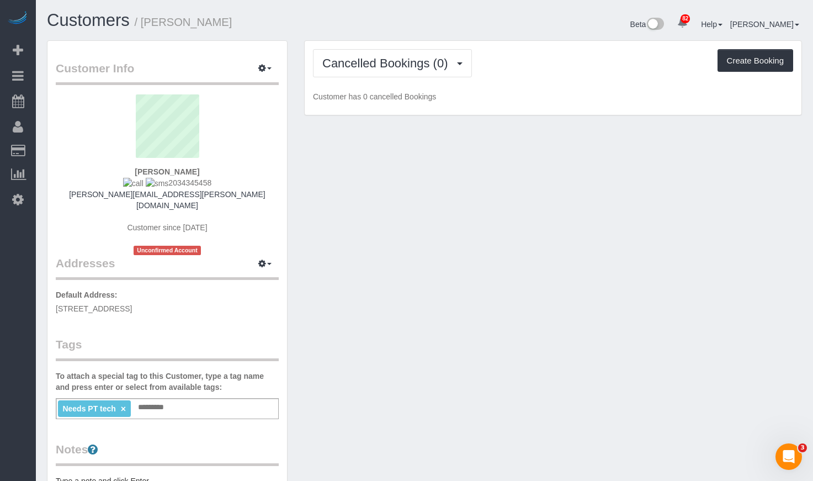 Image resolution: width=813 pixels, height=481 pixels. Describe the element at coordinates (682, 23) in the screenshot. I see `a: 82` at that location.